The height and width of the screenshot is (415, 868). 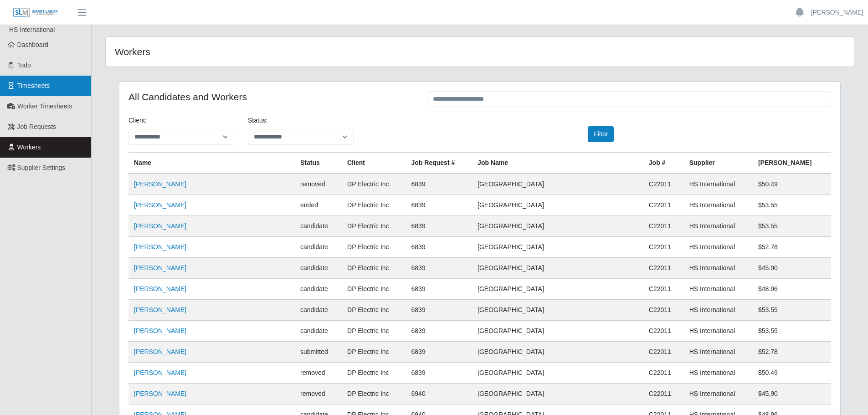 I want to click on span: Timesheets, so click(x=34, y=86).